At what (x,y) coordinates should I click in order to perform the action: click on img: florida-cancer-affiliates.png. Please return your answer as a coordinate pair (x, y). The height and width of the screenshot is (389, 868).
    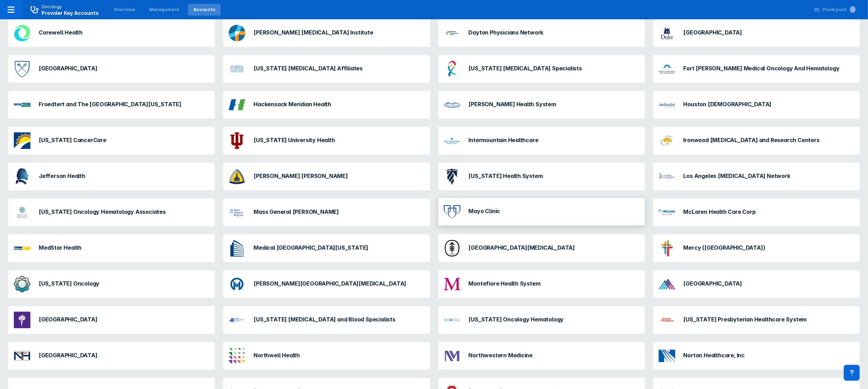
    Looking at the image, I should click on (237, 69).